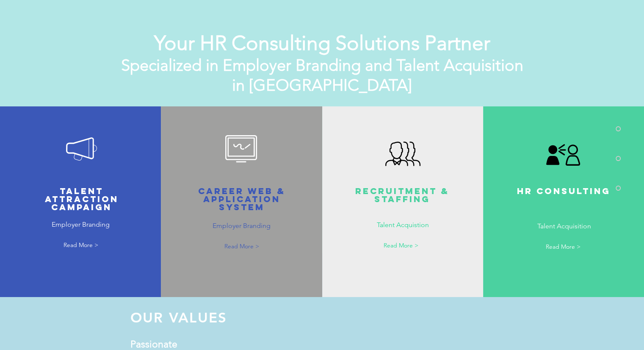 This screenshot has height=350, width=644. I want to click on span: OUR VALUES, so click(179, 317).